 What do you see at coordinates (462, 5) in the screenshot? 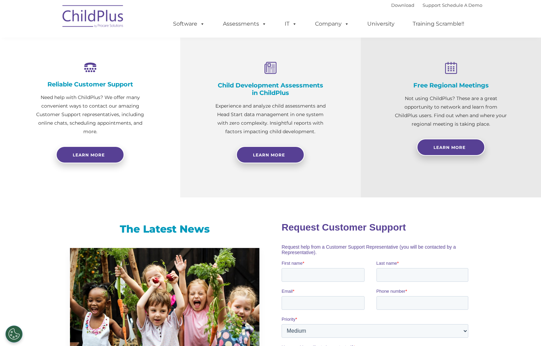
I see `a: Schedule A Demo` at bounding box center [462, 5].